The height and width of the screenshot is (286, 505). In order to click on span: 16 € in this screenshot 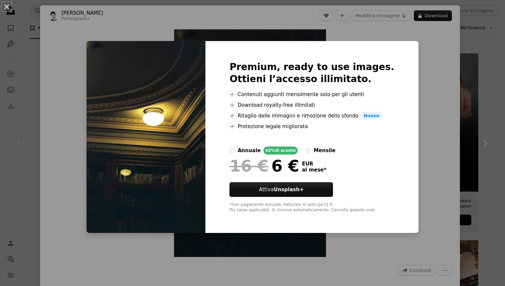, I will do `click(249, 166)`.